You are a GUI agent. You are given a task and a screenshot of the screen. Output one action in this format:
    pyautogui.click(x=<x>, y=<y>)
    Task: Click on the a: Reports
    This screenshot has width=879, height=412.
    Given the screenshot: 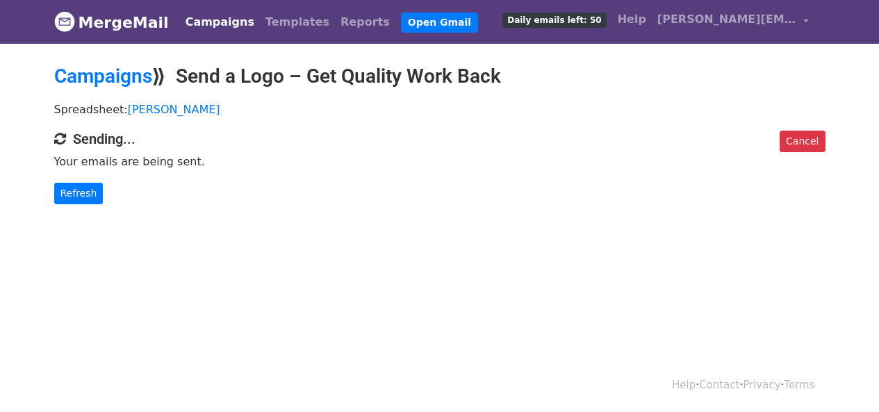 What is the action you would take?
    pyautogui.click(x=365, y=22)
    